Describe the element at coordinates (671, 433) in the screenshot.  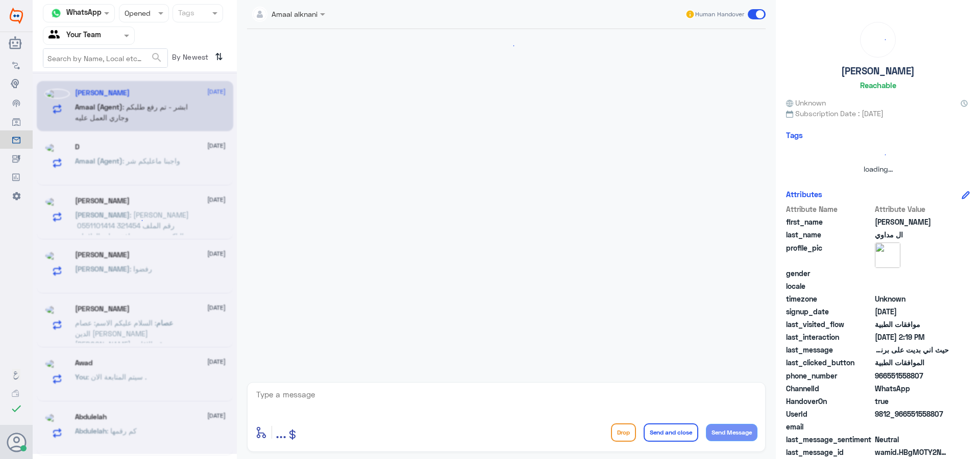
I see `button: Send and close` at that location.